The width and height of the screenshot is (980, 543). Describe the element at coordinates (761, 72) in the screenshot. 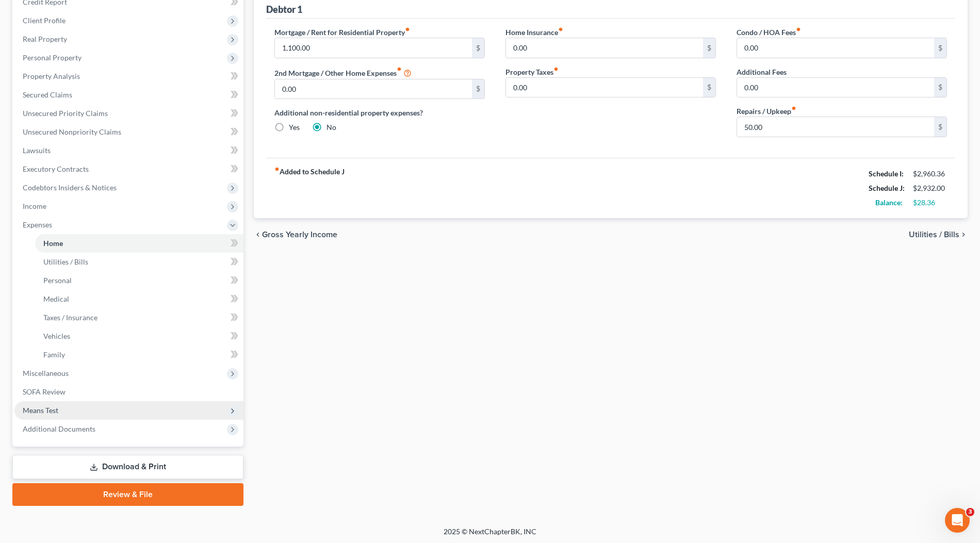

I see `label: Additional Fees` at that location.